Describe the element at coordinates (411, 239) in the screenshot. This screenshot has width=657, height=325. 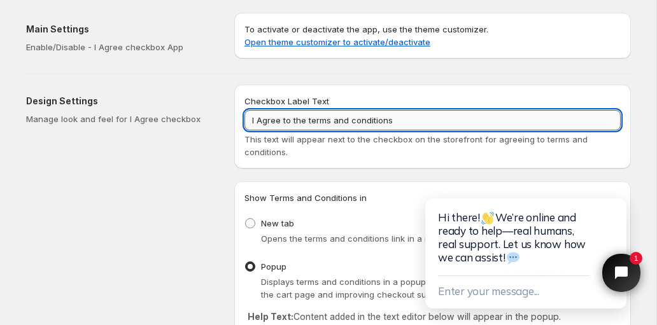
I see `span: Opens the terms and conditions link in a new tab/page instead of a popup.` at that location.